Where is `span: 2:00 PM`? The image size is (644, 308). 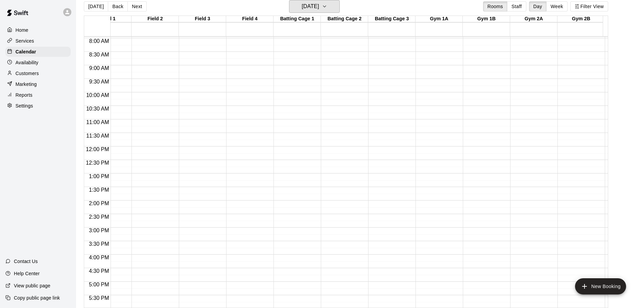
span: 2:00 PM is located at coordinates (99, 203).